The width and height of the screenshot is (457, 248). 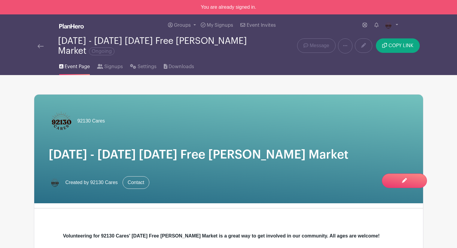 I want to click on a: Downloads, so click(x=179, y=66).